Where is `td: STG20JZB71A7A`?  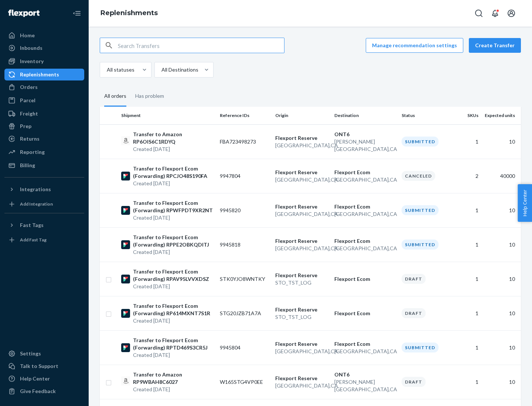 td: STG20JZB71A7A is located at coordinates (245, 313).